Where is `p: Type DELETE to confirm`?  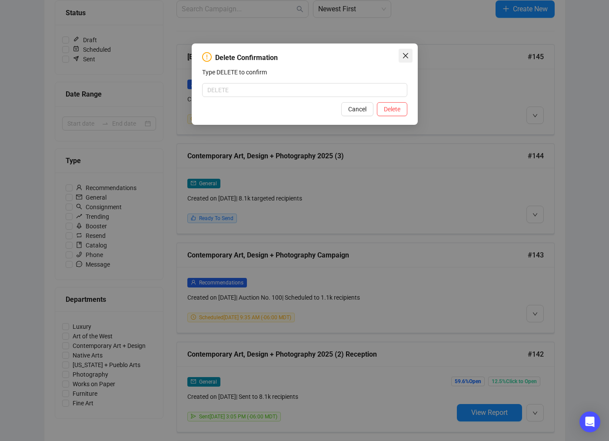
p: Type DELETE to confirm is located at coordinates (305, 72).